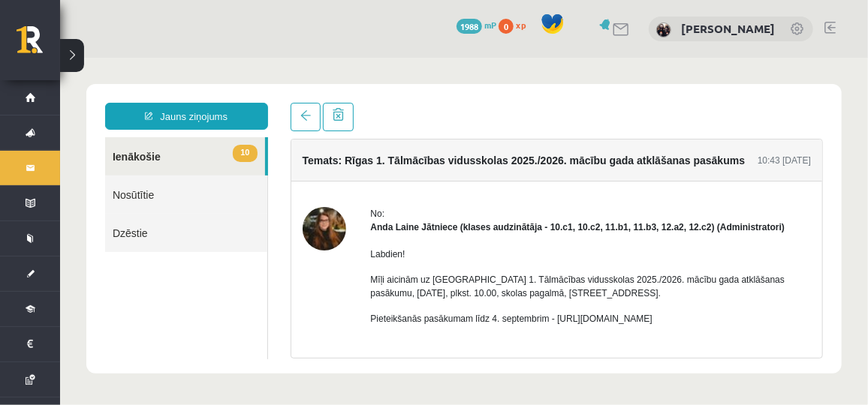  What do you see at coordinates (476, 25) in the screenshot?
I see `a: 1988 mP` at bounding box center [476, 25].